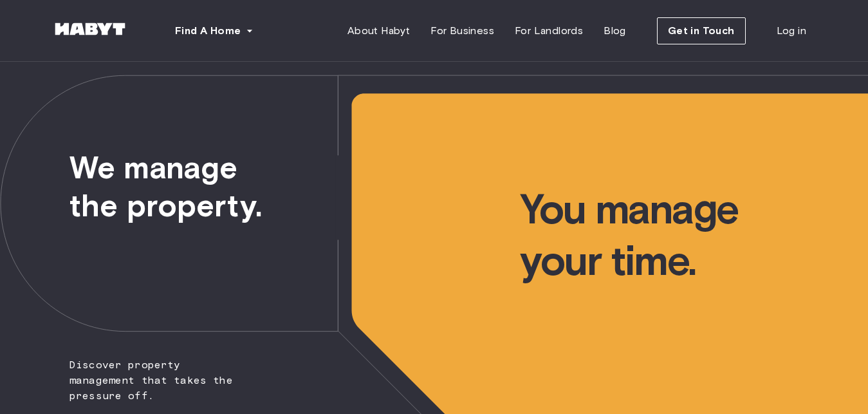 The height and width of the screenshot is (414, 868). Describe the element at coordinates (378, 31) in the screenshot. I see `a: About Habyt` at that location.